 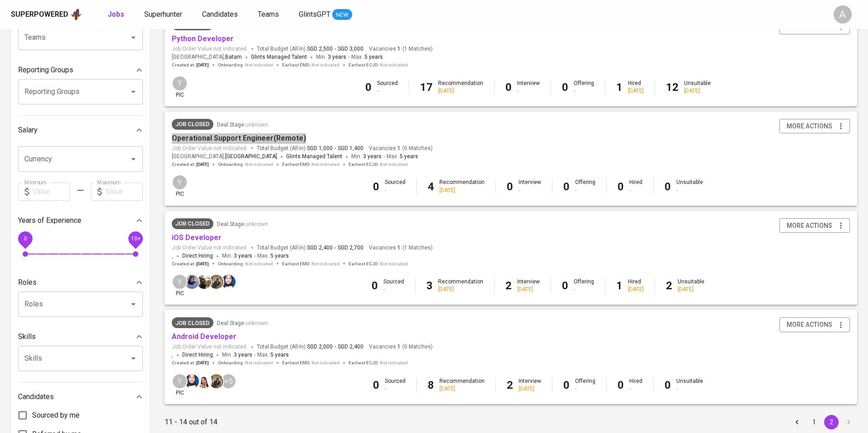 I want to click on div: Years of Experience, so click(x=80, y=221).